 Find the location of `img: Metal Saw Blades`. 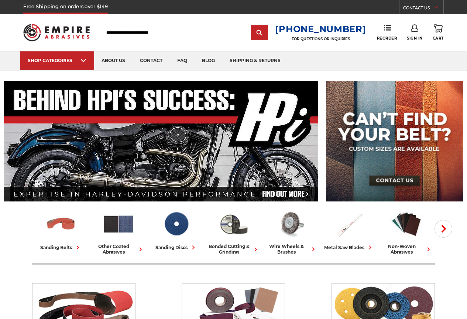

img: Metal Saw Blades is located at coordinates (349, 224).